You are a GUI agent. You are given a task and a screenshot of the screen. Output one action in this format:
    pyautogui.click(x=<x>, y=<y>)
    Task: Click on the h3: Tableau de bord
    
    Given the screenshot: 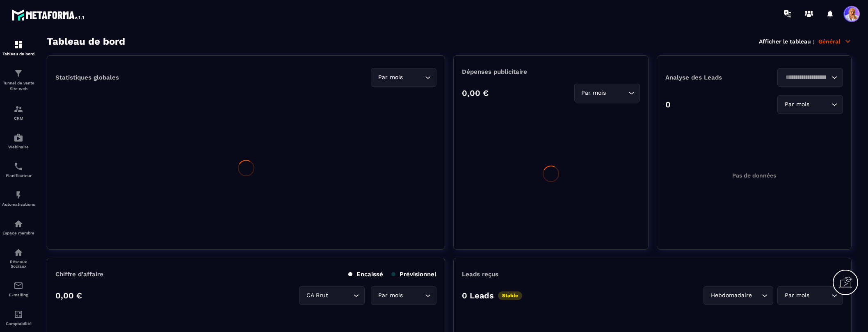 What is the action you would take?
    pyautogui.click(x=86, y=42)
    